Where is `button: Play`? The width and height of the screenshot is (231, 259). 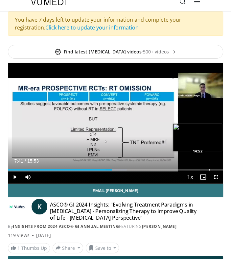
button: Play is located at coordinates (15, 177).